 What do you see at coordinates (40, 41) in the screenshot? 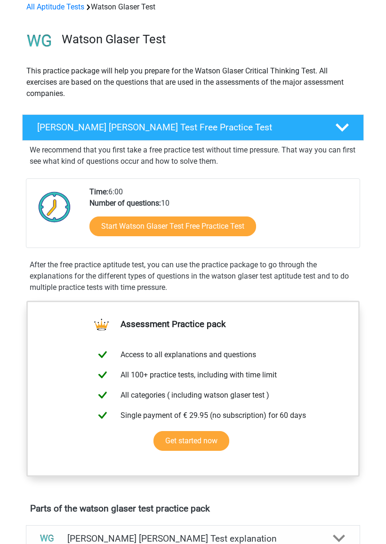
I see `img: watson glaser test` at bounding box center [40, 41].